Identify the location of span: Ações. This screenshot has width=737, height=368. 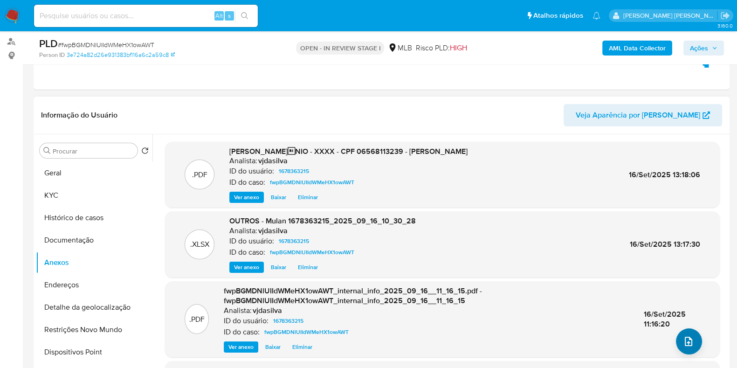
(699, 48).